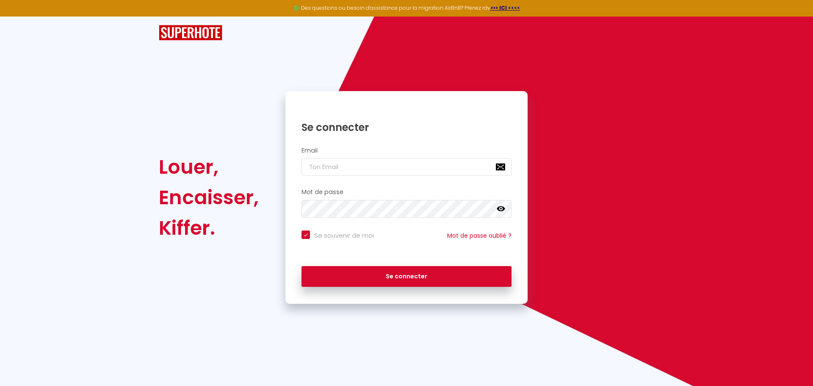 The width and height of the screenshot is (813, 386). What do you see at coordinates (505, 8) in the screenshot?
I see `a: >>> ICI <<<<` at bounding box center [505, 8].